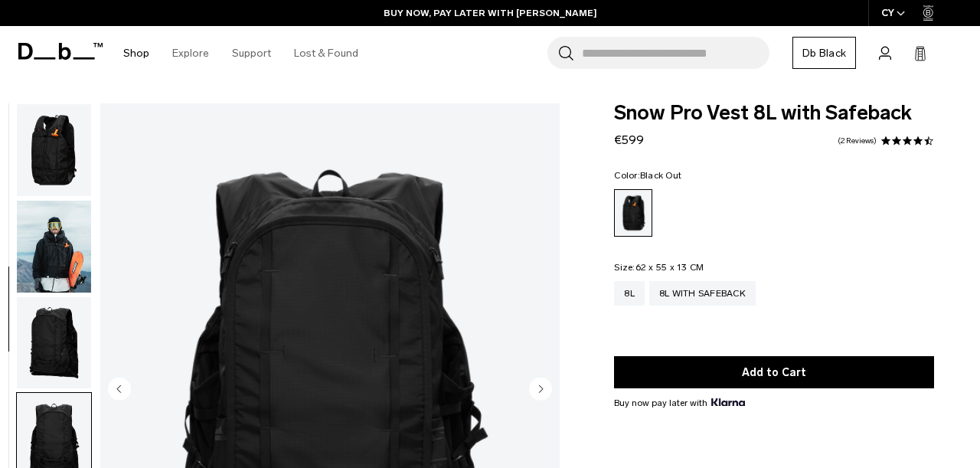 The width and height of the screenshot is (980, 468). What do you see at coordinates (648, 176) in the screenshot?
I see `legend: Color:` at bounding box center [648, 176].